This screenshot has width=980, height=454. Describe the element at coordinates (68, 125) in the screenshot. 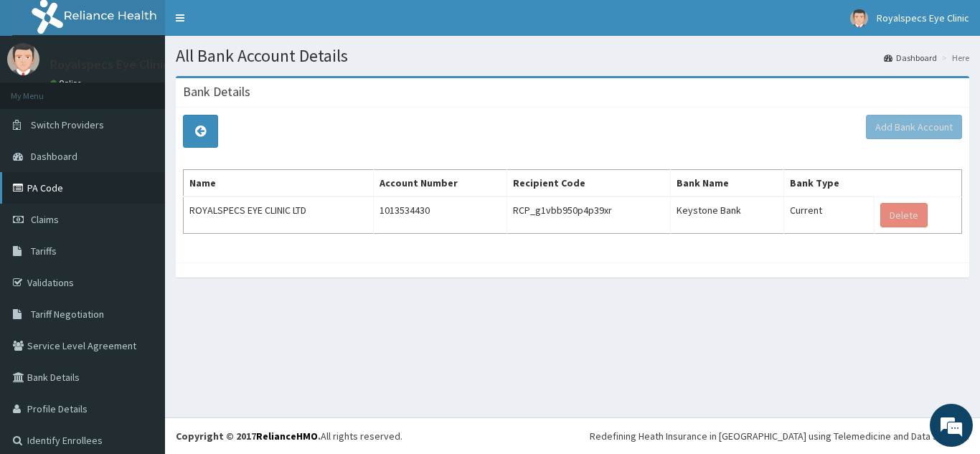

I see `span: Switch Providers` at that location.